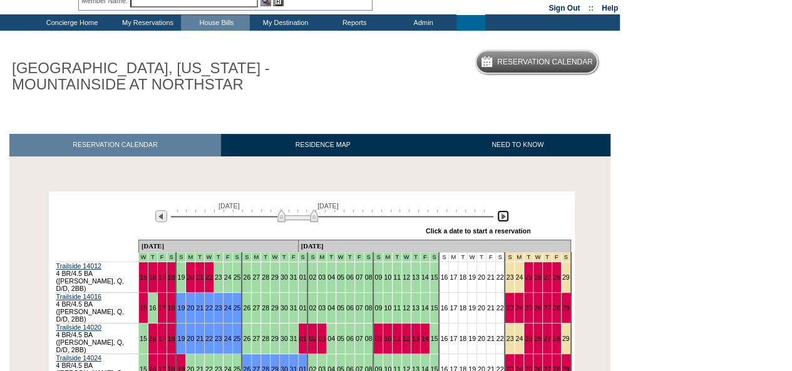 The image size is (792, 371). What do you see at coordinates (490, 277) in the screenshot?
I see `td: 21` at bounding box center [490, 277].